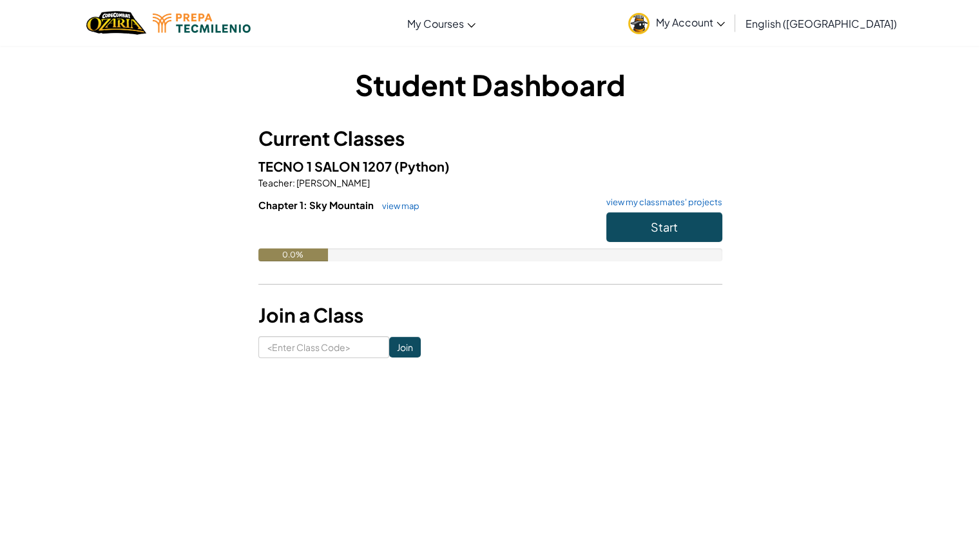 This screenshot has width=980, height=533. Describe the element at coordinates (490, 138) in the screenshot. I see `h3: Current Classes` at that location.